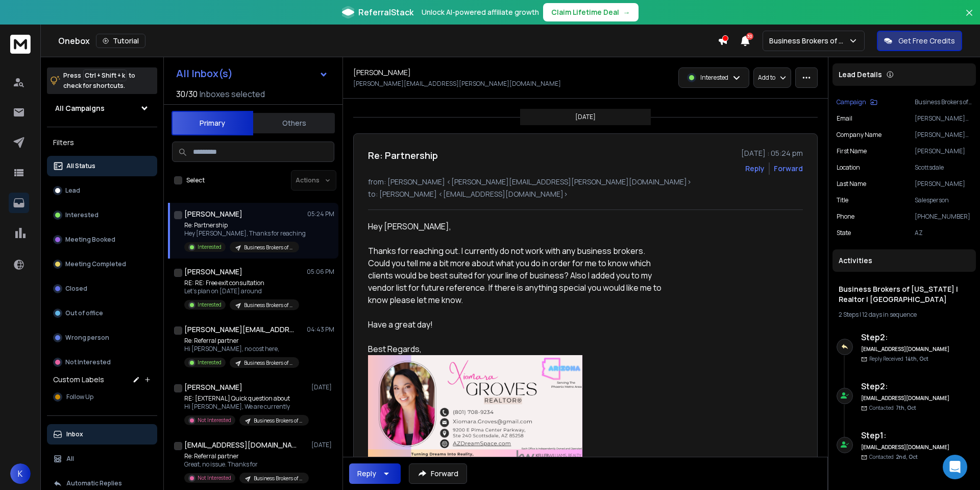 The width and height of the screenshot is (980, 490). Describe the element at coordinates (102, 191) in the screenshot. I see `button: Lead` at that location.